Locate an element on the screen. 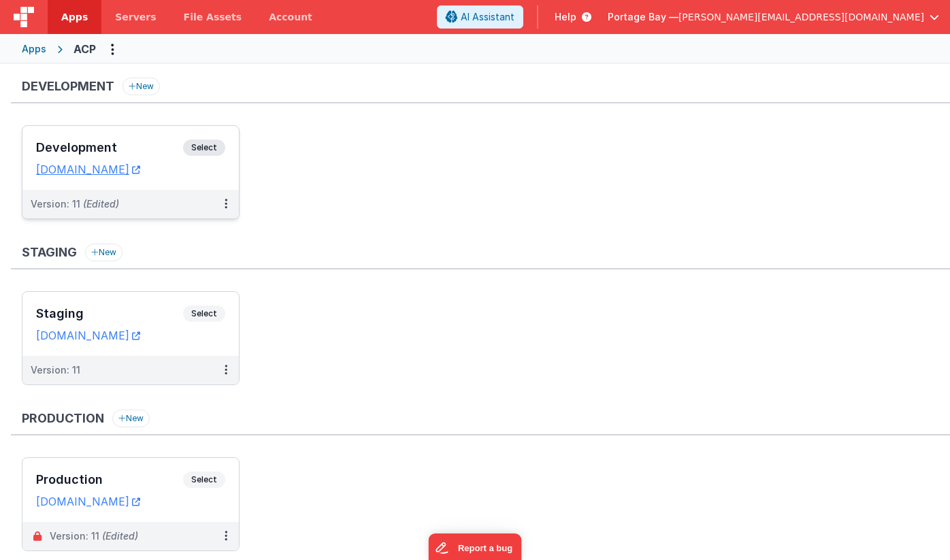 The image size is (950, 560). span: Help is located at coordinates (566, 17).